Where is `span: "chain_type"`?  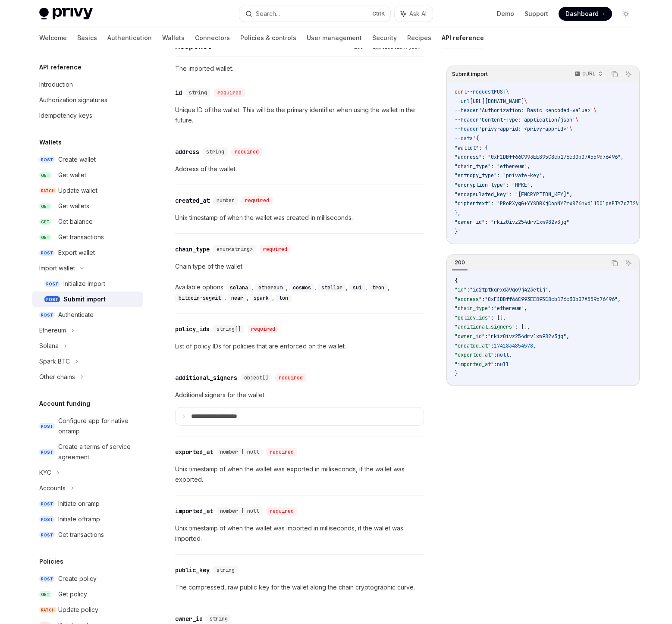
span: "chain_type" is located at coordinates (473, 308).